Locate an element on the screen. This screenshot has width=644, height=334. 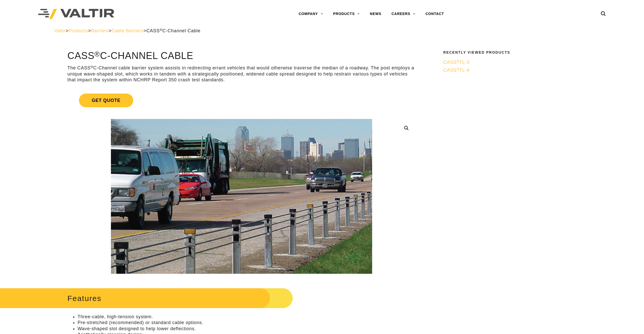
a: NEWS is located at coordinates (376, 14).